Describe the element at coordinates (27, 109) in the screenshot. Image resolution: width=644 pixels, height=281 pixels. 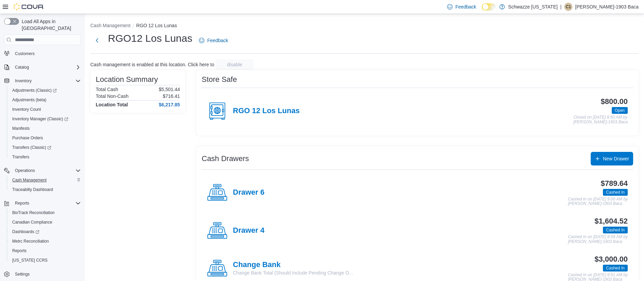
I see `span: Inventory Count` at that location.